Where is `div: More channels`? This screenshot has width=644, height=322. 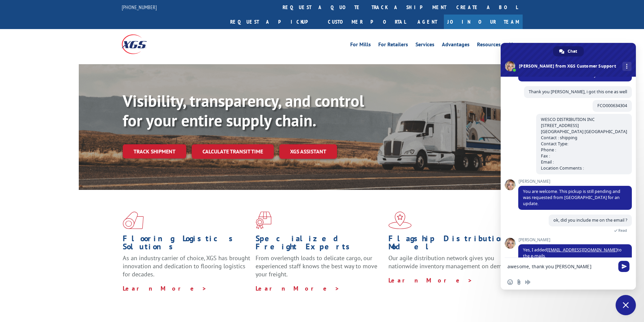 div: More channels is located at coordinates (627, 66).